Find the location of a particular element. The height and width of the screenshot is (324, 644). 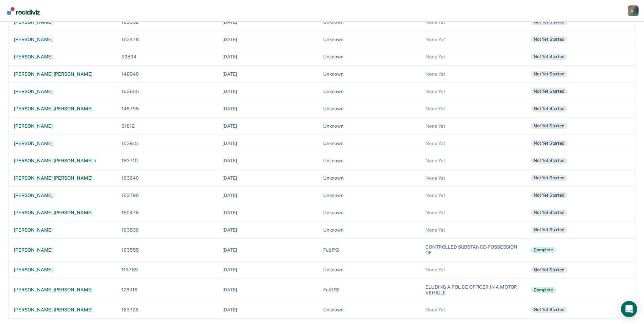

td: 163728 is located at coordinates (166, 310).